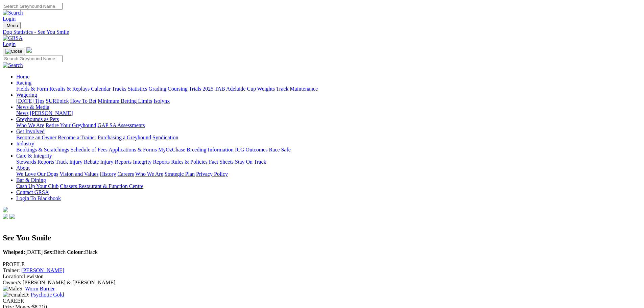  Describe the element at coordinates (40, 289) in the screenshot. I see `a: Worm Burner` at that location.